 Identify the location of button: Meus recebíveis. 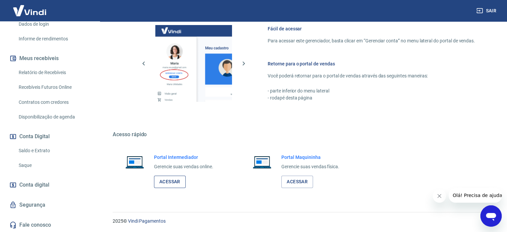
(50, 58).